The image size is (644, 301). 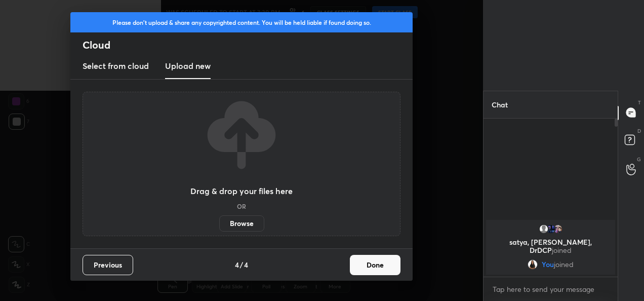 I want to click on button: Done, so click(x=375, y=265).